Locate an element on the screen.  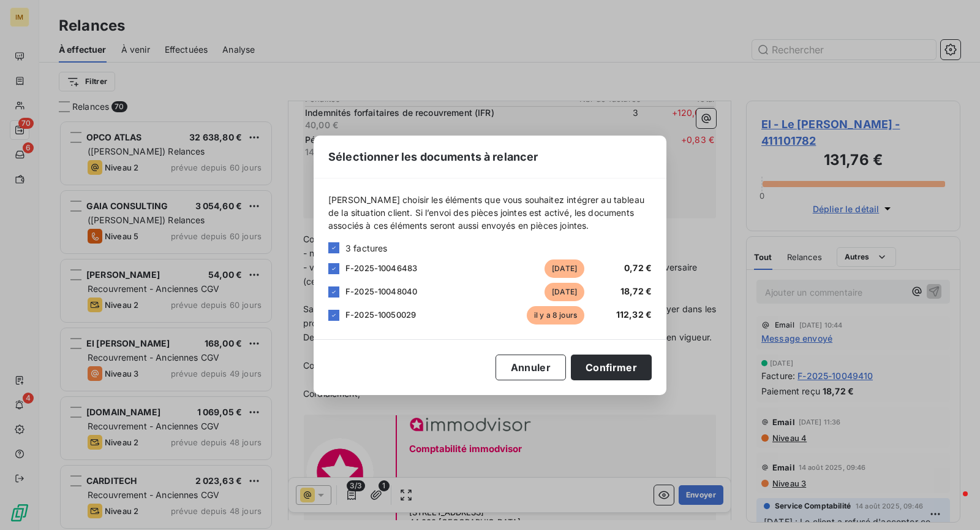
button: Annuler is located at coordinates (531, 367).